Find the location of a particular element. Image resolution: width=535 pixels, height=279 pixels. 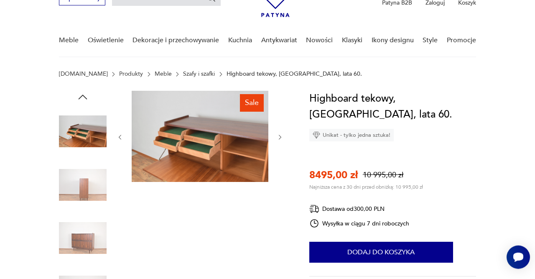

div: Unikat - tylko jedna sztuka! is located at coordinates (351, 135).